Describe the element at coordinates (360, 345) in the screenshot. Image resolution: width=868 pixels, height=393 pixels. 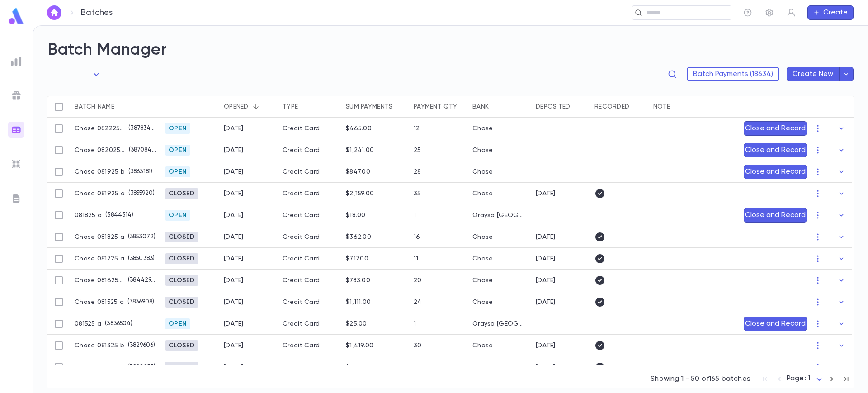
I see `div: $1,419.00` at that location.